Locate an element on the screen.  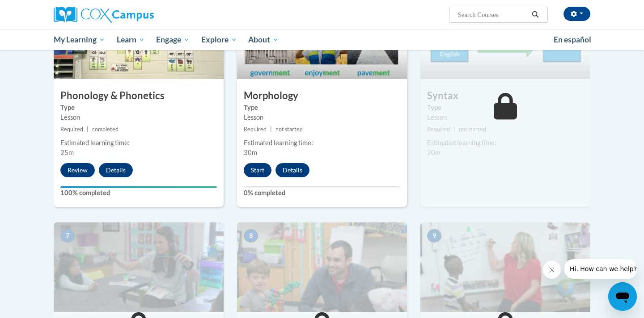
h3: Morphology is located at coordinates (322, 96).